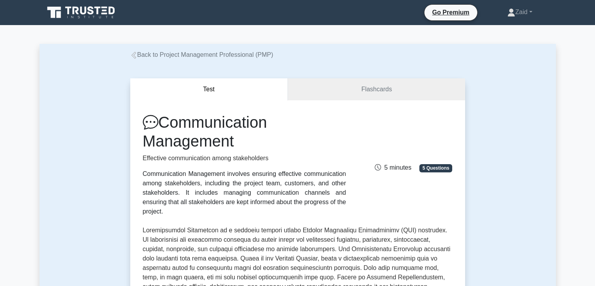 Image resolution: width=595 pixels, height=286 pixels. What do you see at coordinates (519, 12) in the screenshot?
I see `a: Zaid` at bounding box center [519, 12].